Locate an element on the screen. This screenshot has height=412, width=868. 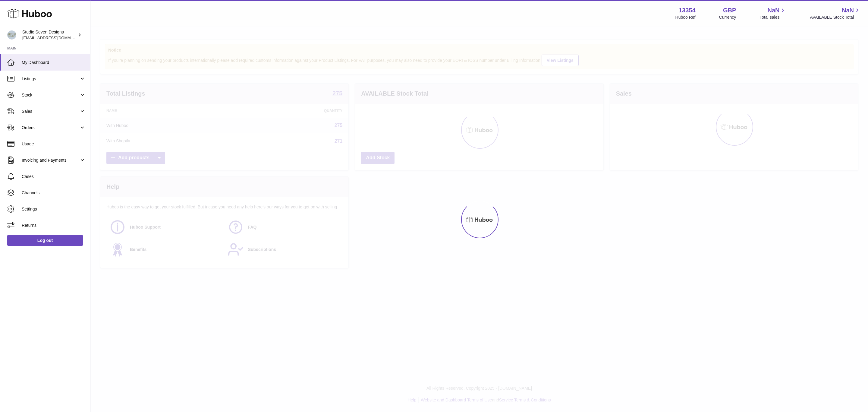
span: Total sales is located at coordinates (772, 17).